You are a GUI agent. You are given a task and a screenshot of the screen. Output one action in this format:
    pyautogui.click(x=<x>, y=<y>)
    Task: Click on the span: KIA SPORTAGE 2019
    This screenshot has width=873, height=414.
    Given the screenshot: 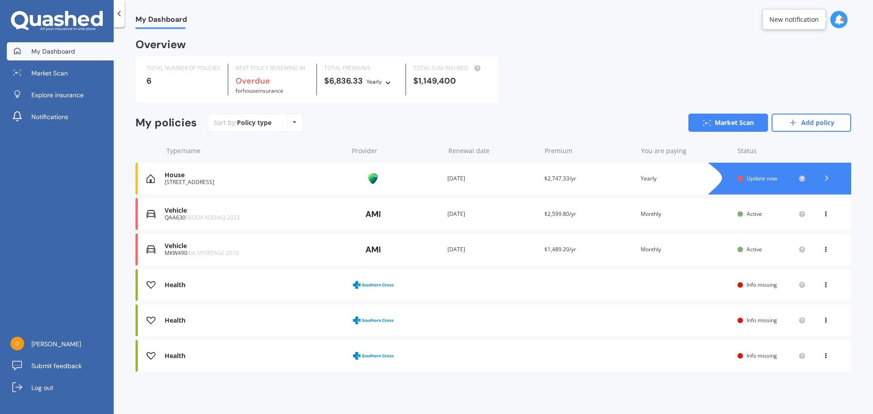 What is the action you would take?
    pyautogui.click(x=213, y=253)
    